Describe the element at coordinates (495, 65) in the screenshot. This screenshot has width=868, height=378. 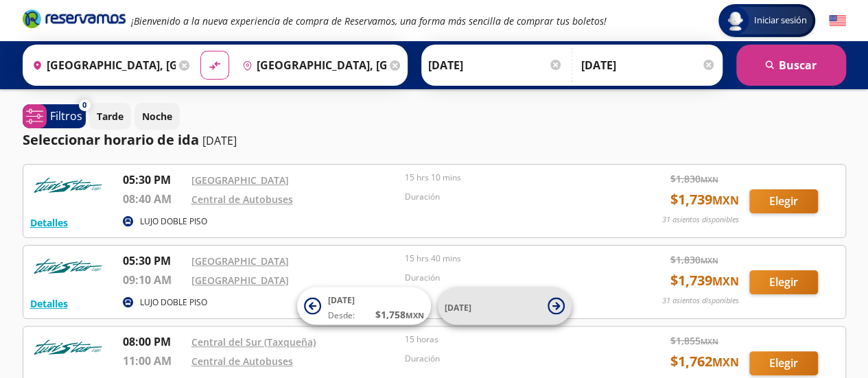
I see `input: Elegir Fecha` at that location.